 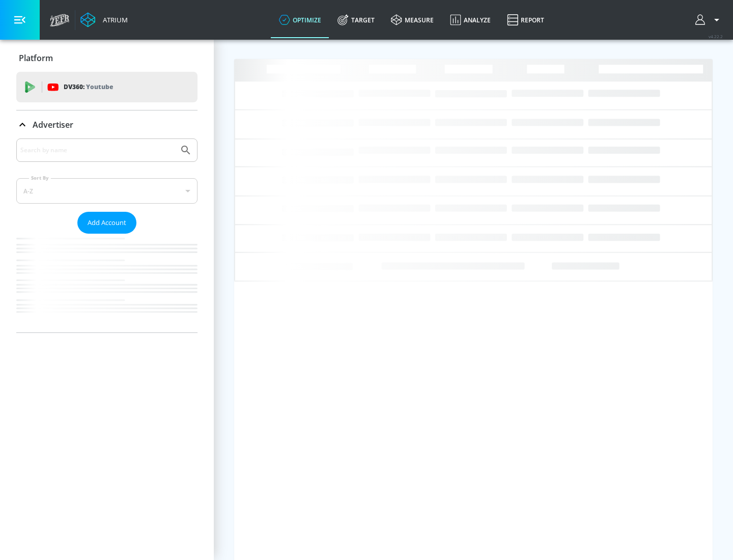 I want to click on span: Add Account, so click(x=107, y=223).